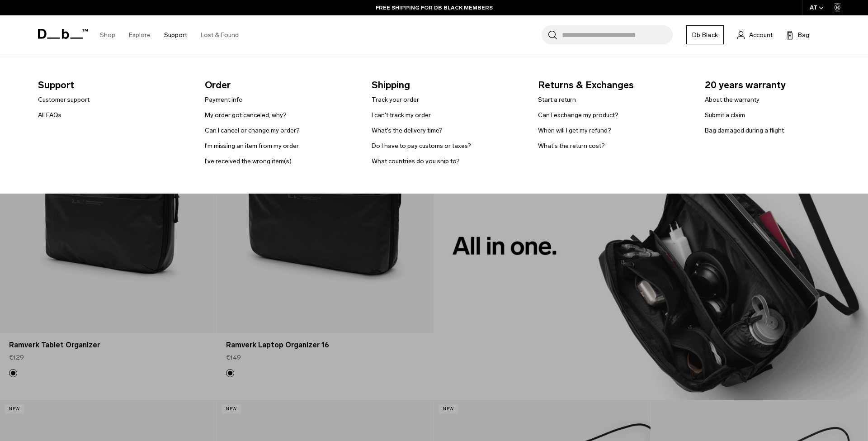 The image size is (868, 441). Describe the element at coordinates (114, 85) in the screenshot. I see `span: Support` at that location.